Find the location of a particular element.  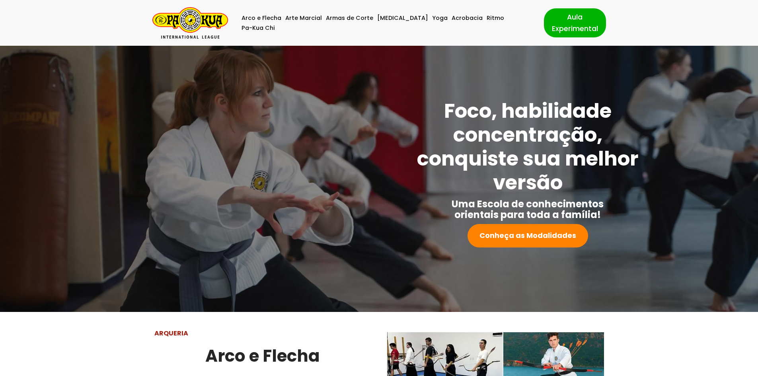

strong: ARQUERIA is located at coordinates (171, 333).